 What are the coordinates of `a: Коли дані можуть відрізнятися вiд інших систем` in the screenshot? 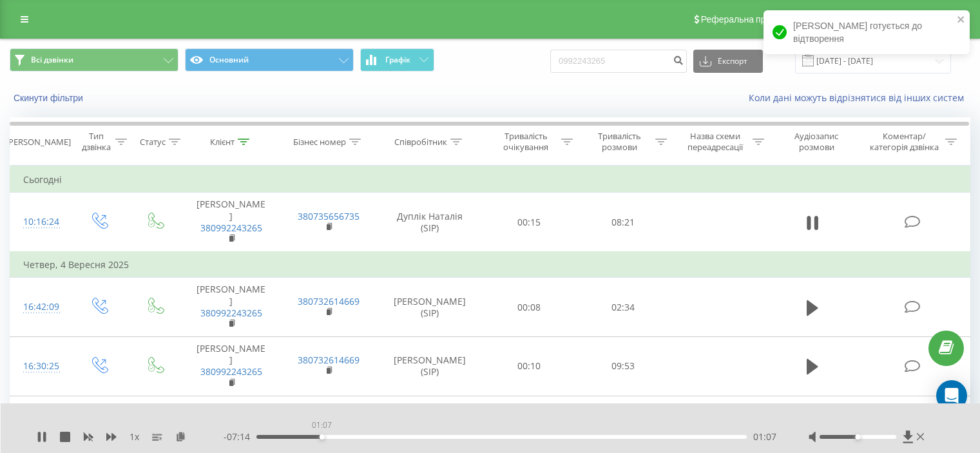 It's located at (859, 97).